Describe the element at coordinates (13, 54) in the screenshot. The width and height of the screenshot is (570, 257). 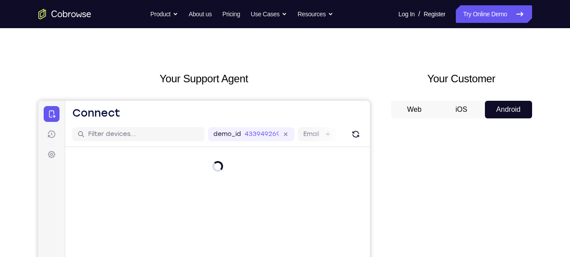
I see `a: Settings` at that location.